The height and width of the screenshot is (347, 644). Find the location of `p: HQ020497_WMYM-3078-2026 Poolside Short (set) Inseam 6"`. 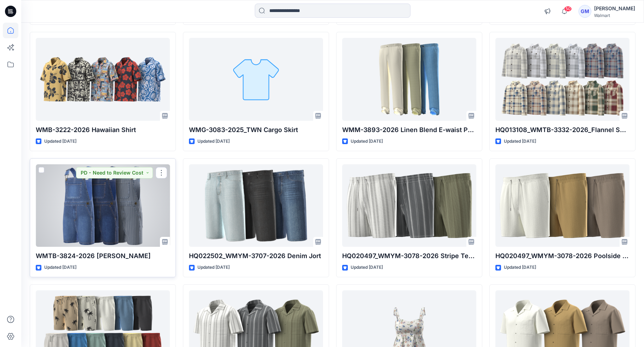

p: HQ020497_WMYM-3078-2026 Poolside Short (set) Inseam 6" is located at coordinates (562, 256).